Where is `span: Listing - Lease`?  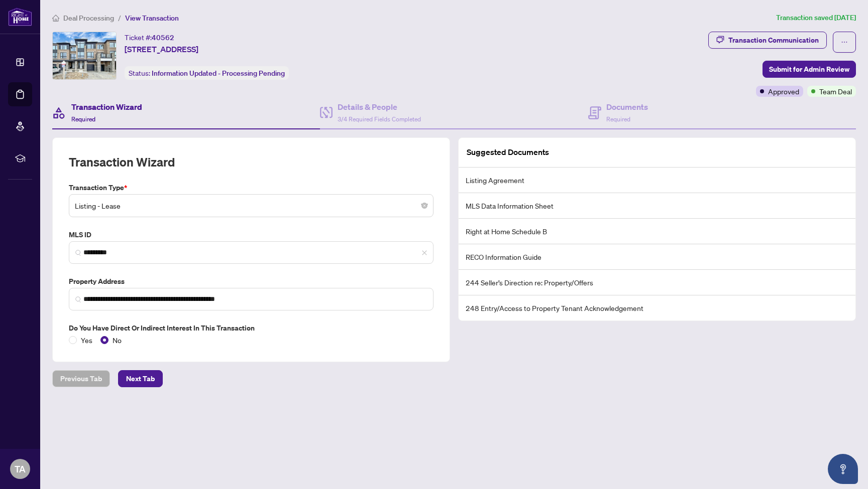 span: Listing - Lease is located at coordinates (251, 206).